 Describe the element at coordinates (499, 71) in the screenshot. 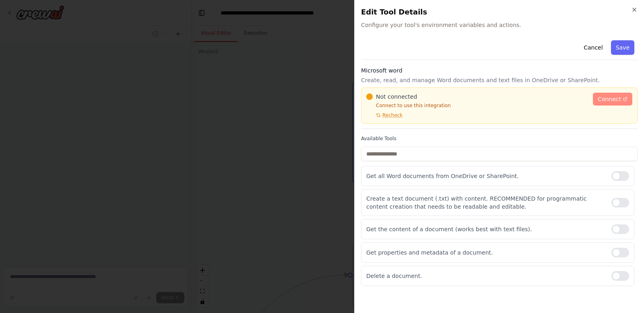

I see `h3: Microsoft word` at that location.